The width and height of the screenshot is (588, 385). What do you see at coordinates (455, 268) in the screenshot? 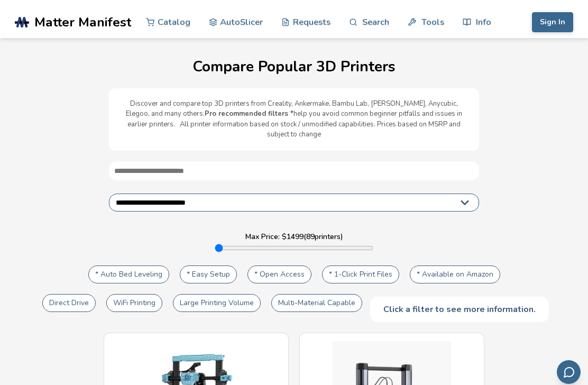
I see `button: * Available on Amazon` at bounding box center [455, 268].